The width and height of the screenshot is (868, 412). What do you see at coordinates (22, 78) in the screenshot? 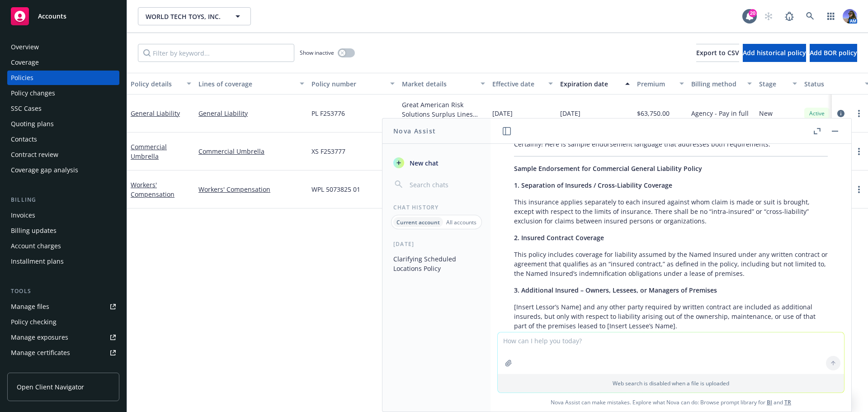
I see `div: Policies` at bounding box center [22, 78].